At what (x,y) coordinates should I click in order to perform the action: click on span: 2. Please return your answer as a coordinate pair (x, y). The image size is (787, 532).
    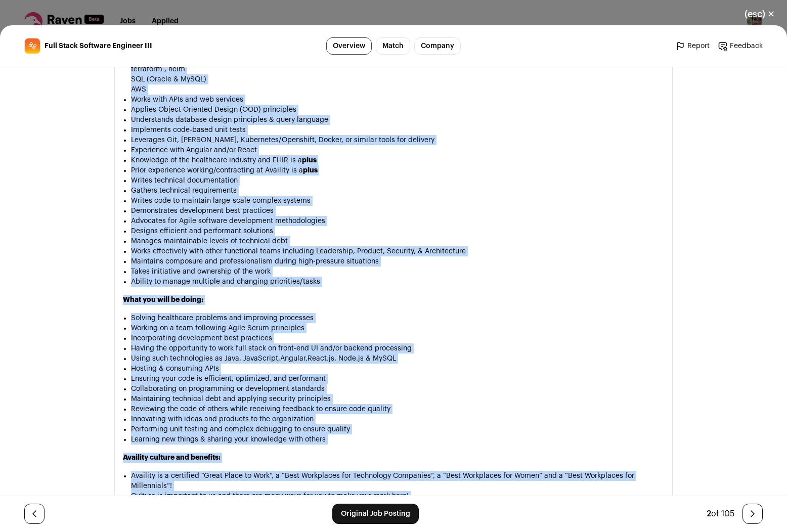
    Looking at the image, I should click on (709, 514).